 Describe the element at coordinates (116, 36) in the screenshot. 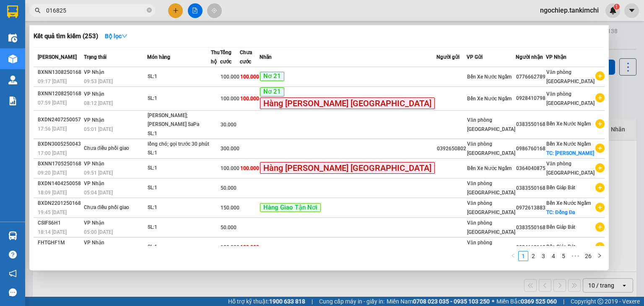

I see `strong: Bộ lọc` at that location.